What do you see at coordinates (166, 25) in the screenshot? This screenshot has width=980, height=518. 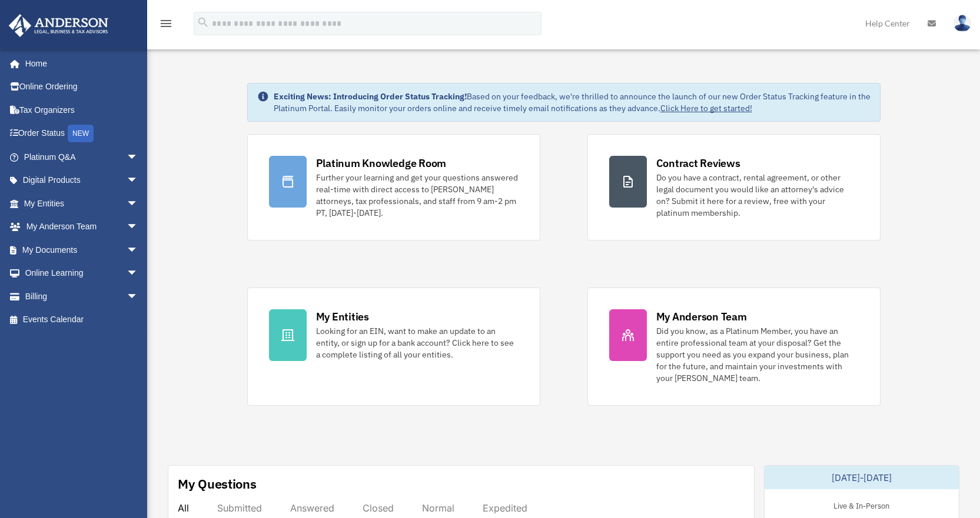 I see `a: menu` at bounding box center [166, 25].